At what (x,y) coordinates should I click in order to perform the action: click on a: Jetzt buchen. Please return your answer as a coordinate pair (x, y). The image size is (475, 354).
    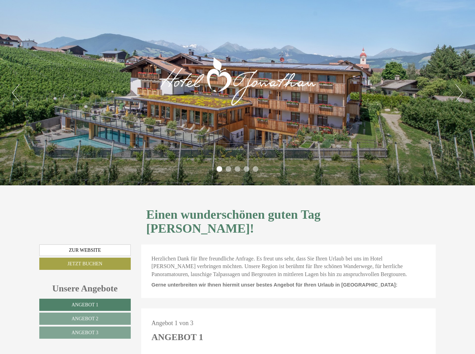
    Looking at the image, I should click on (85, 264).